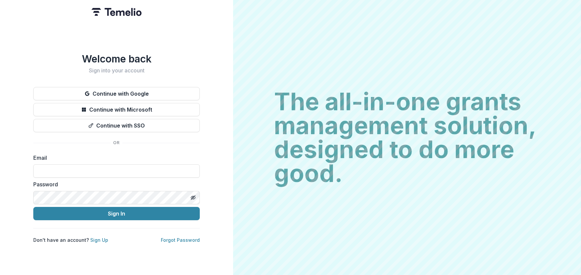 The width and height of the screenshot is (581, 275). I want to click on button: Continue with Google, so click(116, 94).